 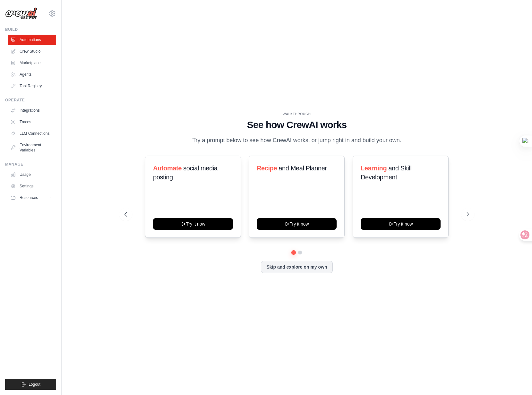 What do you see at coordinates (21, 13) in the screenshot?
I see `img: Logo` at bounding box center [21, 13].